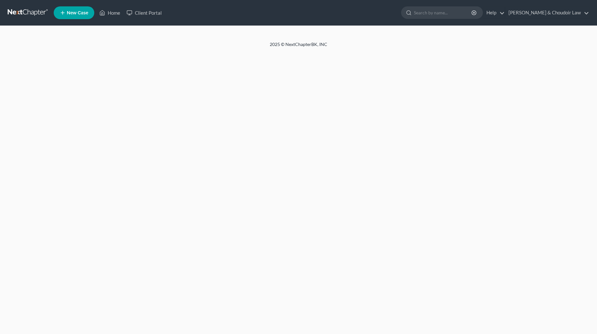 The width and height of the screenshot is (597, 334). I want to click on a: Help, so click(494, 13).